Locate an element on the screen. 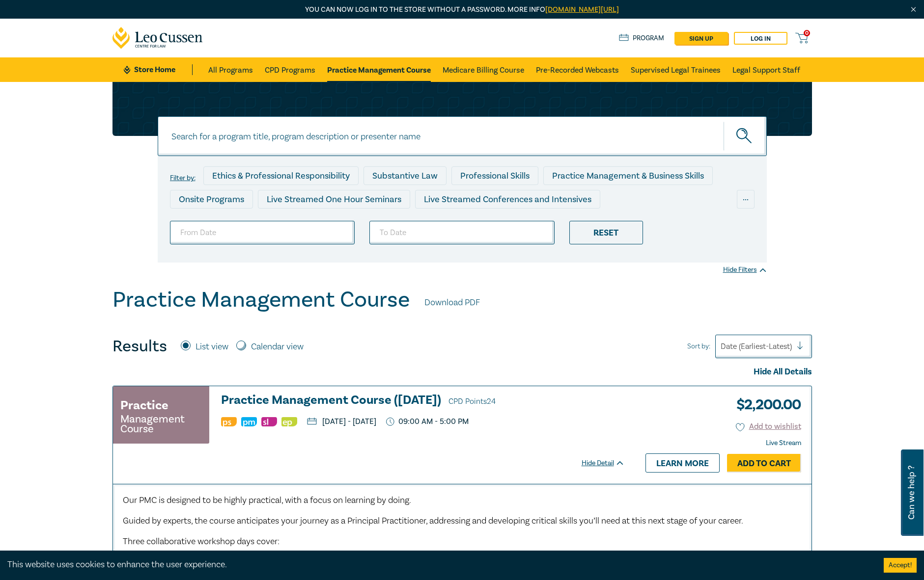  button: Accept cookies is located at coordinates (900, 565).